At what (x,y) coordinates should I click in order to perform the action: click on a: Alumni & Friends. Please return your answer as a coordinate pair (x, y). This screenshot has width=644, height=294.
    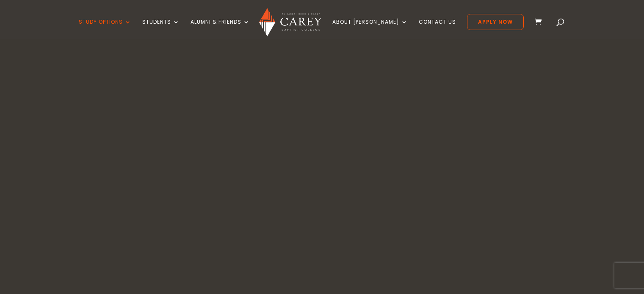
    Looking at the image, I should click on (220, 29).